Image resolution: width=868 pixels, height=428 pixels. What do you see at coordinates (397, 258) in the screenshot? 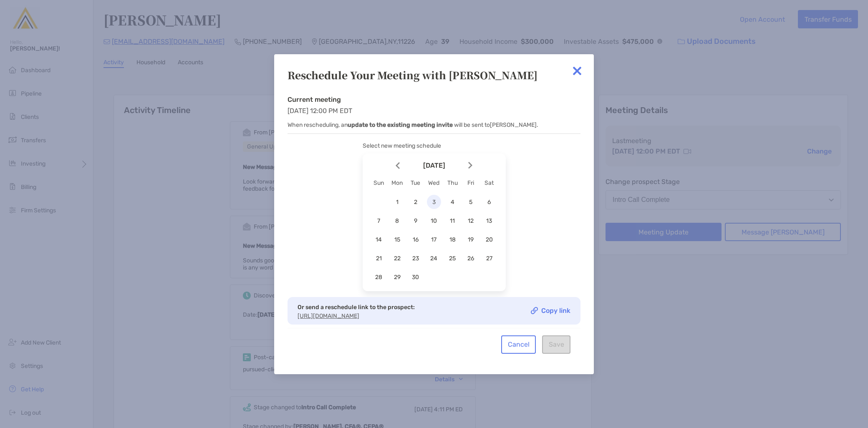
I see `span: 22` at bounding box center [397, 258].